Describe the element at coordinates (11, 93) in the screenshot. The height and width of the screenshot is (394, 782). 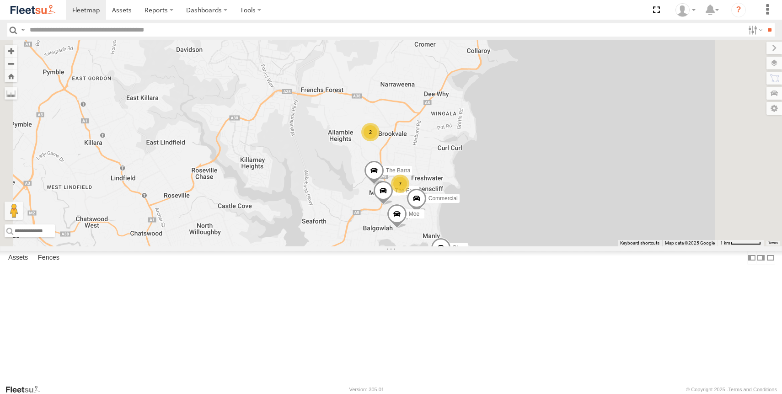
I see `label: Measure` at that location.